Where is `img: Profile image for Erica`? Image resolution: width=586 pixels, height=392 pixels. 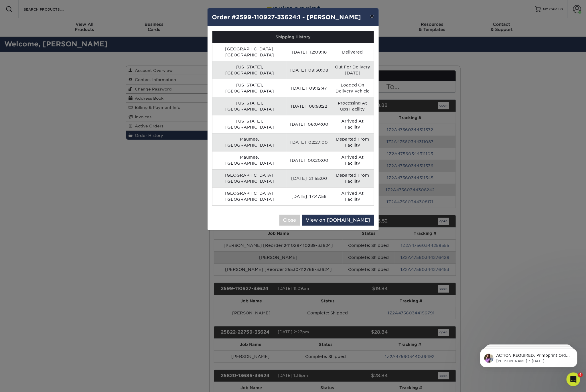 img: Profile image for Erica is located at coordinates (18, 22).